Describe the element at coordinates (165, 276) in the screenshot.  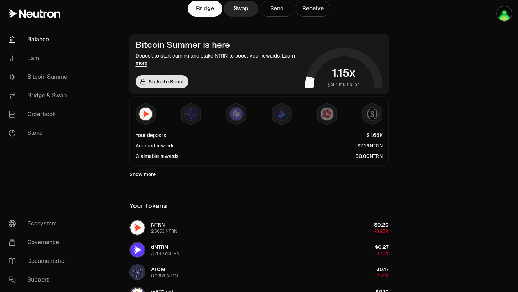
I see `div: 0.0389 ATOM` at that location.